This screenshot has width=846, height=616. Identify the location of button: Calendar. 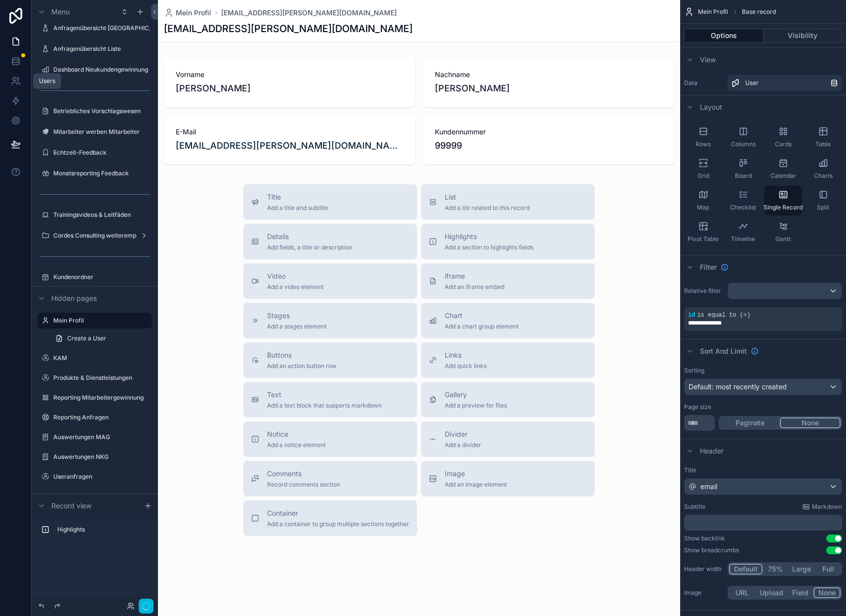
(783, 169).